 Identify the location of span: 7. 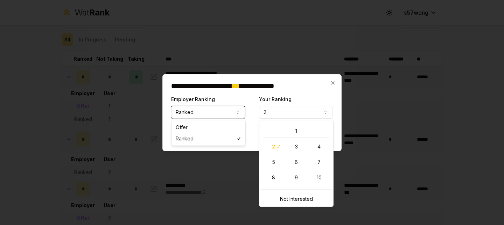
(319, 162).